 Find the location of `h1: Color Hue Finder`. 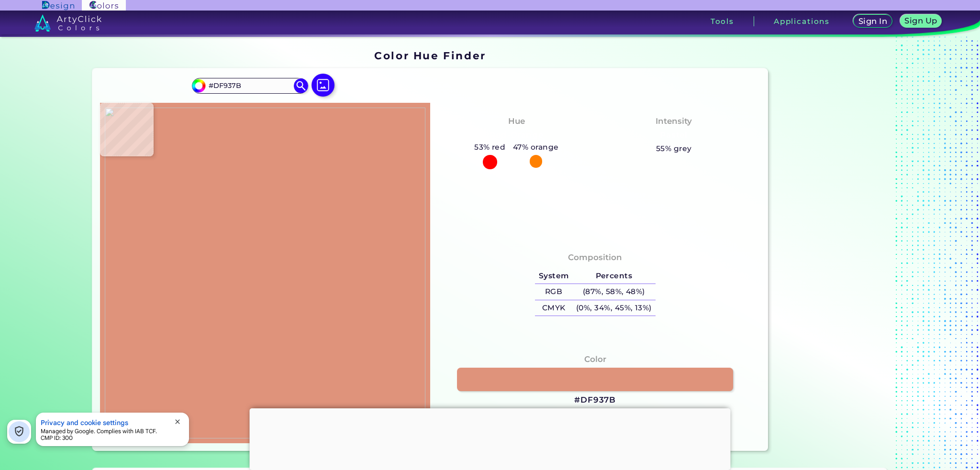

h1: Color Hue Finder is located at coordinates (429, 56).